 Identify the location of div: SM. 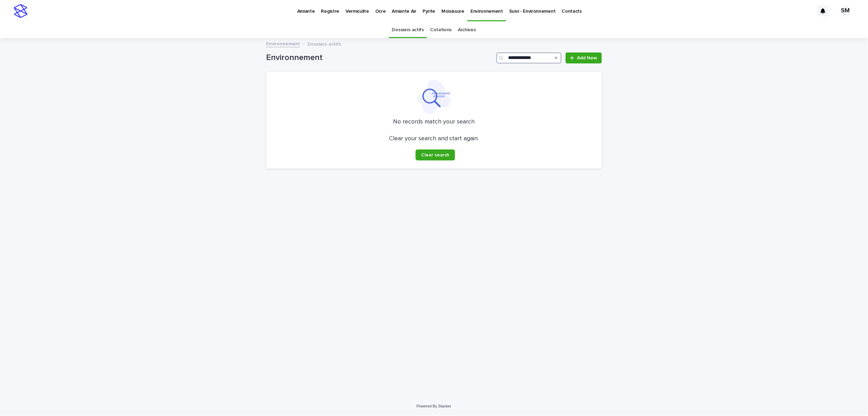
(846, 11).